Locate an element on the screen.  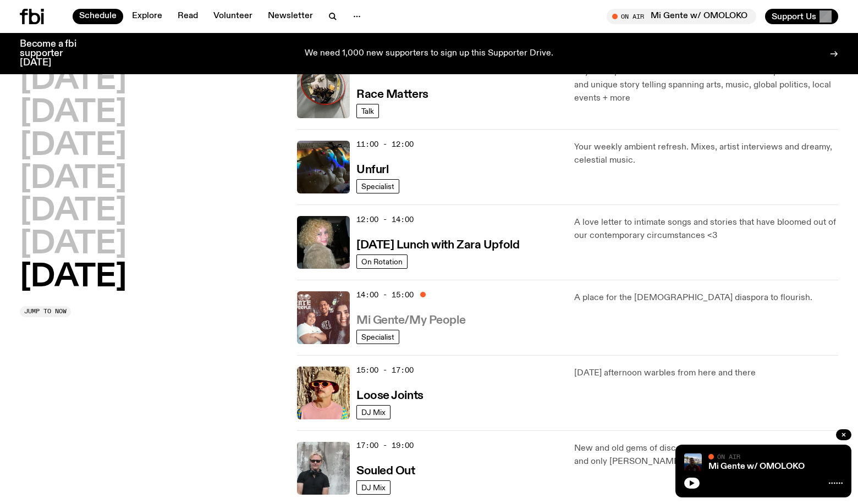
a: Read is located at coordinates (187, 17).